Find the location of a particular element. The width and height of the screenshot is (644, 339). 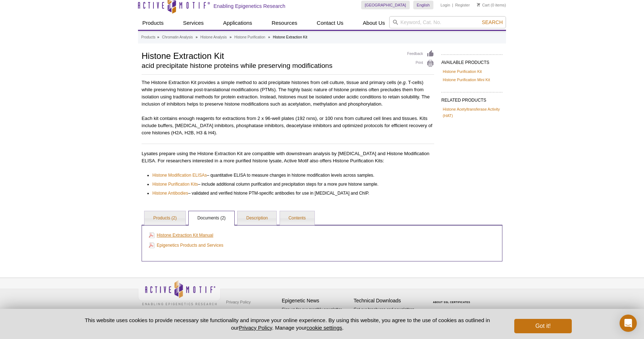

span: Search is located at coordinates (493, 22).